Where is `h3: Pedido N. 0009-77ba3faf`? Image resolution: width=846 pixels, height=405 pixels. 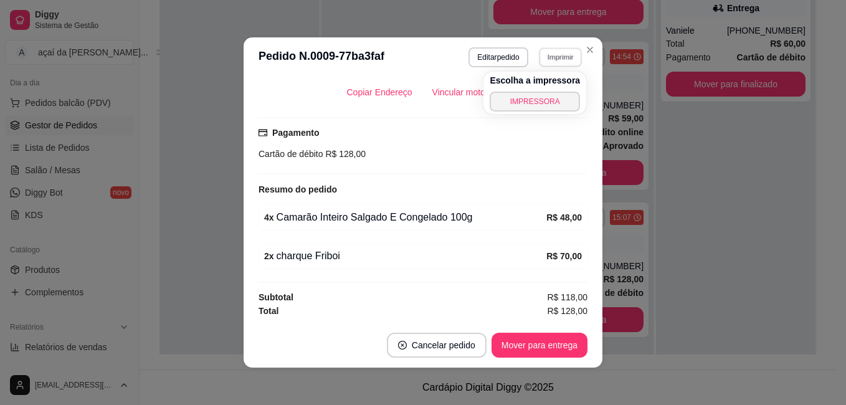 h3: Pedido N. 0009-77ba3faf is located at coordinates (322, 57).